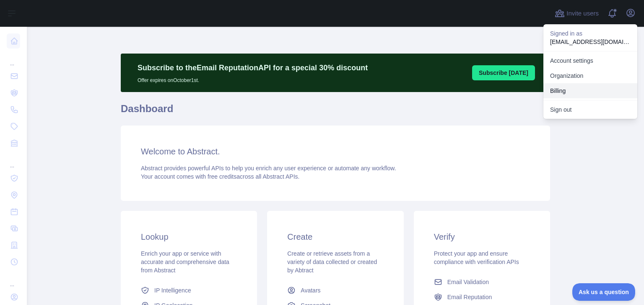  I want to click on span: Abstract provides powerful APIs to help you enrich any user experience or automate any workflow., so click(268, 168).